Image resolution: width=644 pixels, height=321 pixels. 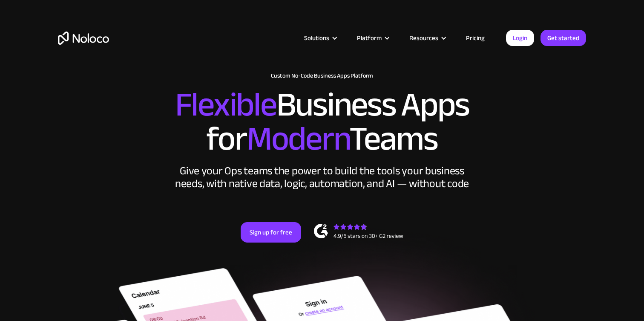 What do you see at coordinates (563, 38) in the screenshot?
I see `a: Get started` at bounding box center [563, 38].